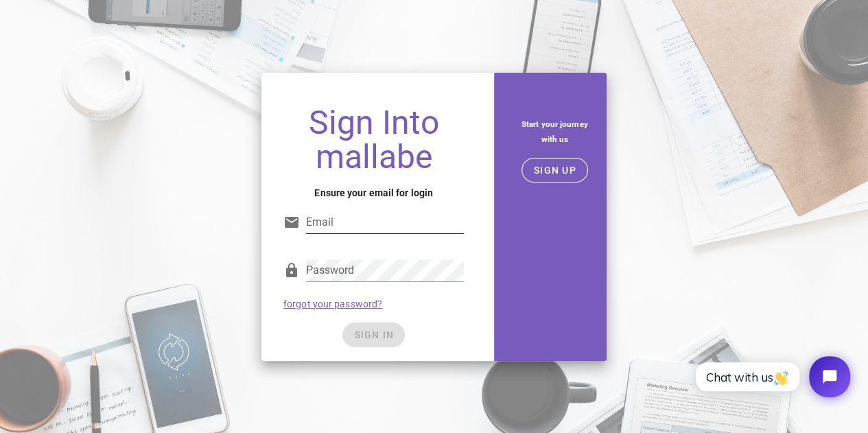 The height and width of the screenshot is (433, 868). Describe the element at coordinates (554, 170) in the screenshot. I see `button: SIGN UP` at that location.